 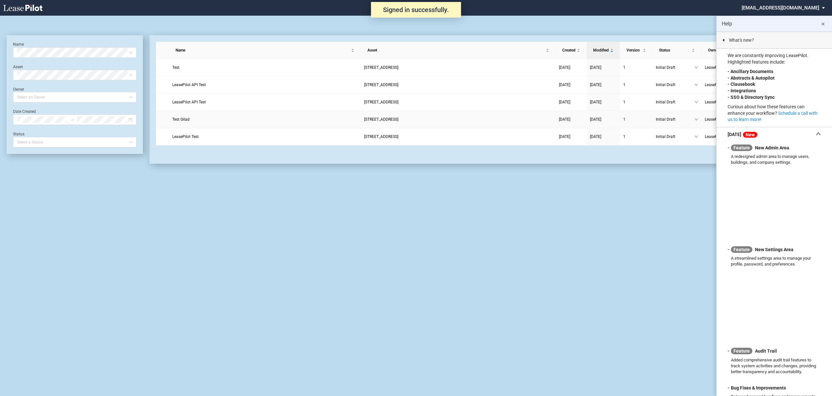 What do you see at coordinates (458, 50) in the screenshot?
I see `th: Asset` at bounding box center [458, 50].